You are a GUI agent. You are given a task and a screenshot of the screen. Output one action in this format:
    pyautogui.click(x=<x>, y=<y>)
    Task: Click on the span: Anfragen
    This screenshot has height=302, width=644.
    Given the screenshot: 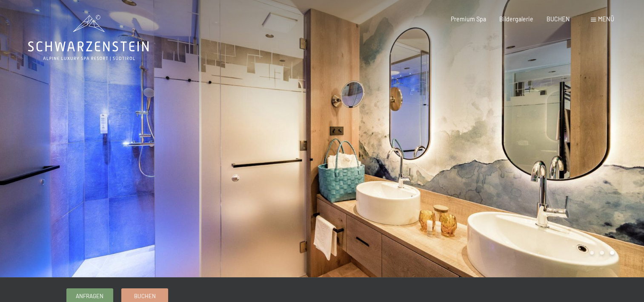 What is the action you would take?
    pyautogui.click(x=89, y=296)
    